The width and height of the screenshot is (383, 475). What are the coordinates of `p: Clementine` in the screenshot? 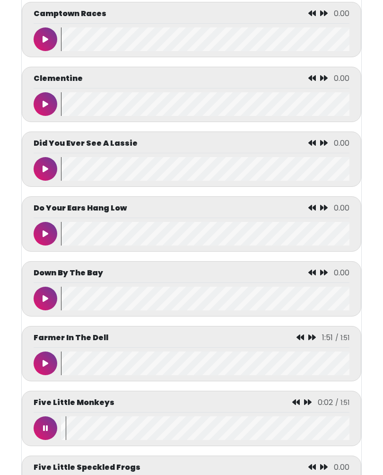 It's located at (58, 79).